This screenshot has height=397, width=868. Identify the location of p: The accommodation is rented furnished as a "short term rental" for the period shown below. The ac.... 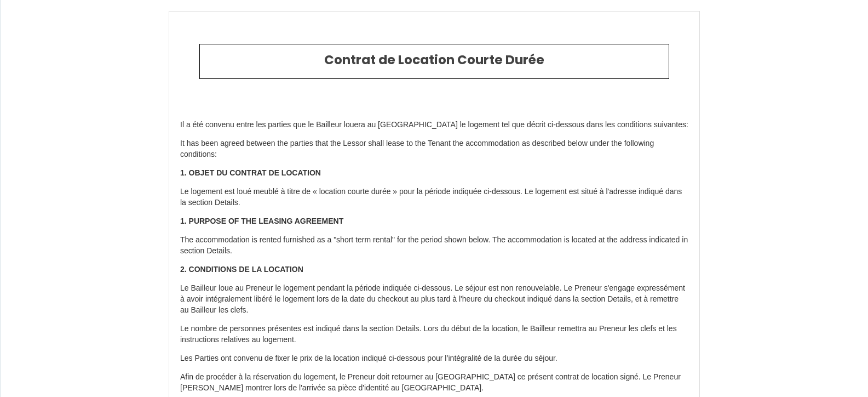
(434, 245).